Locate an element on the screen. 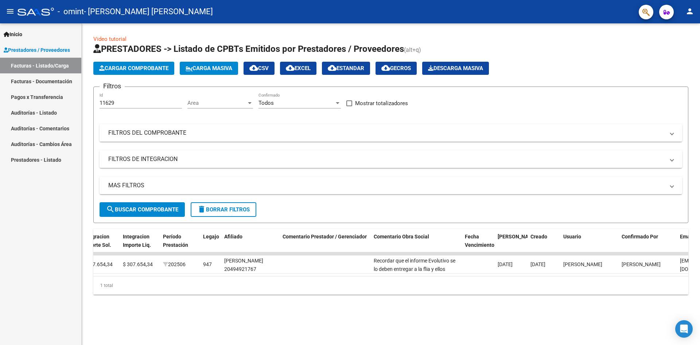 The image size is (700, 345). datatable-header-cell: Creado is located at coordinates (544, 245).